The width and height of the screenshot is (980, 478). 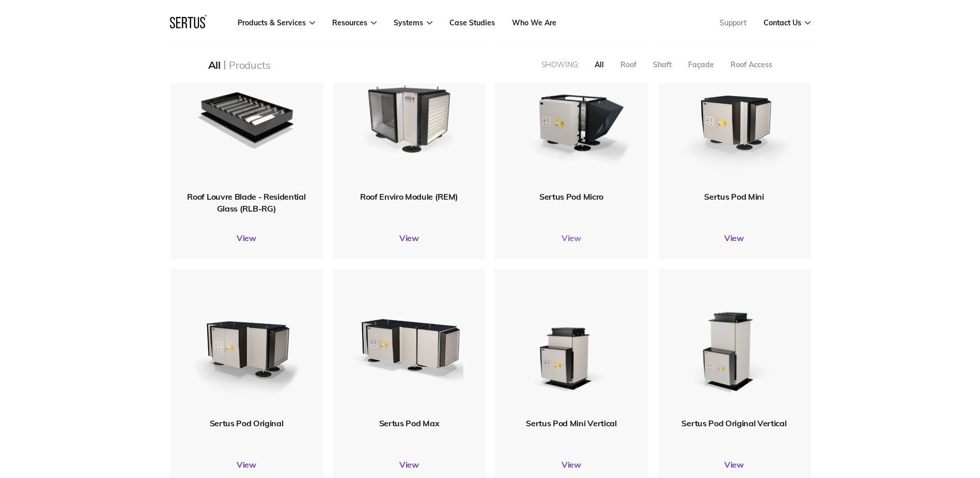 What do you see at coordinates (354, 22) in the screenshot?
I see `a: Resources` at bounding box center [354, 22].